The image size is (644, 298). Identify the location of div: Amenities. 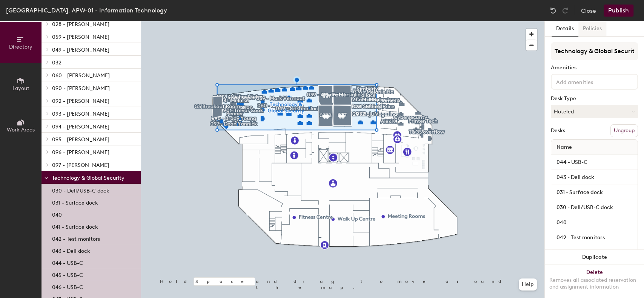
(594, 68).